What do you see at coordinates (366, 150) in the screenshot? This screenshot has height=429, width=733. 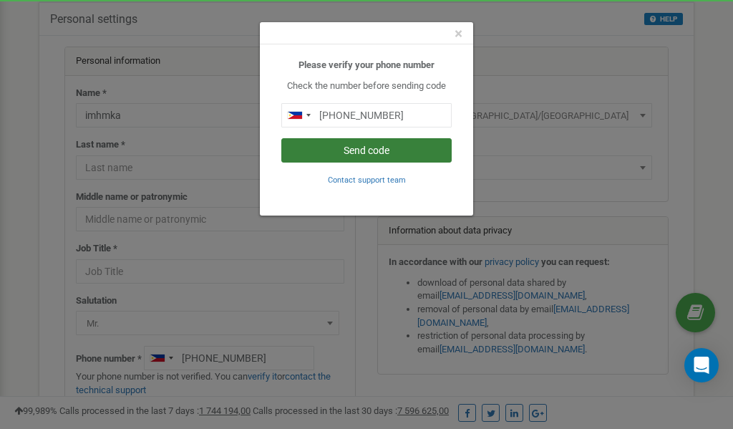 I see `button: Send code` at bounding box center [366, 150].